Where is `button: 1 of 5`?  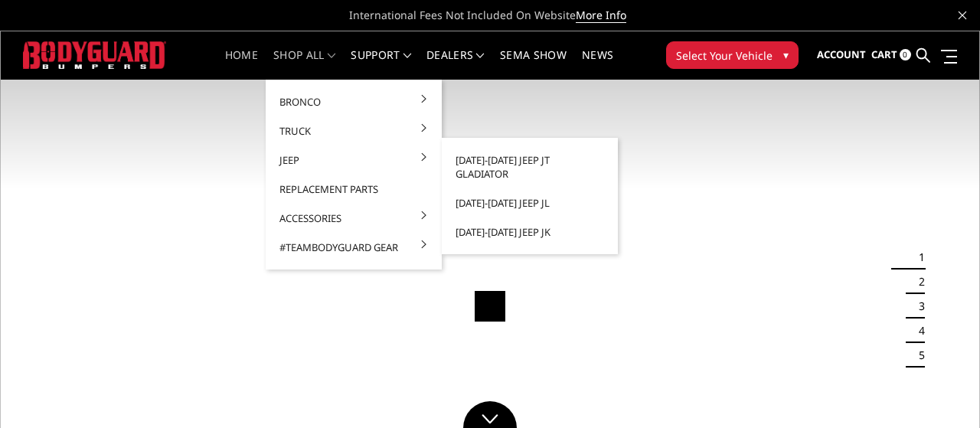
button: 1 of 5 is located at coordinates (918, 258).